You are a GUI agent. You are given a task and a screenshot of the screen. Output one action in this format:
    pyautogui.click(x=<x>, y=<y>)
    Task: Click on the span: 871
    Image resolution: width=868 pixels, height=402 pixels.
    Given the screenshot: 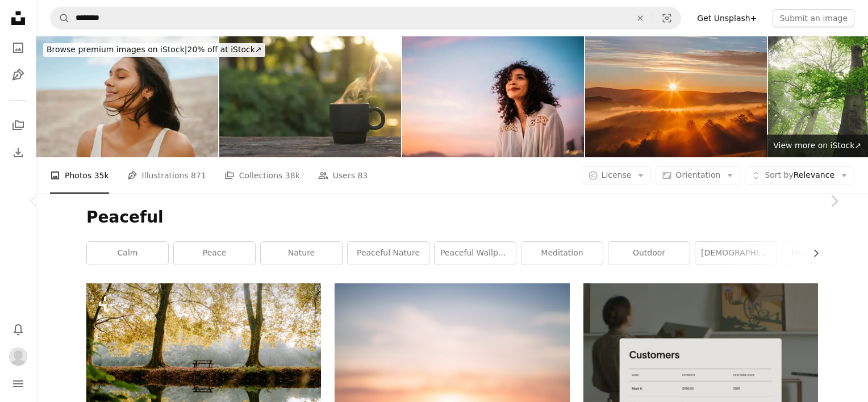 What is the action you would take?
    pyautogui.click(x=198, y=175)
    